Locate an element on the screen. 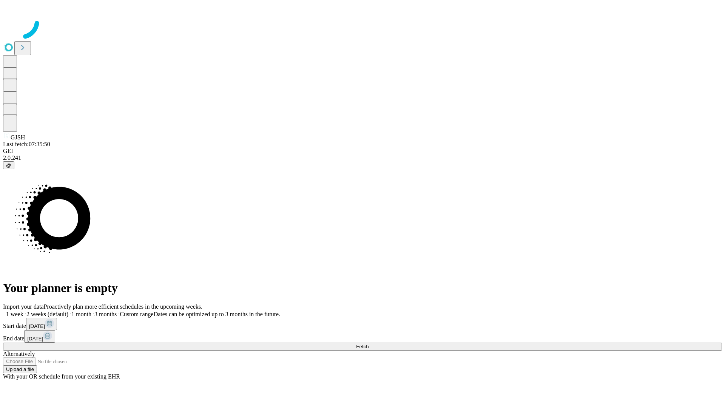 This screenshot has width=725, height=408. span: Proactively plan more efficient schedules in the upcoming weeks. is located at coordinates (123, 306).